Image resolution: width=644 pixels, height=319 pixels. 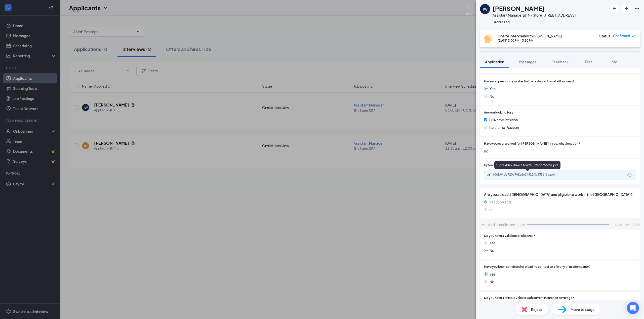 What do you see at coordinates (622, 224) in the screenshot?
I see `span: Submitted:` at bounding box center [622, 224].